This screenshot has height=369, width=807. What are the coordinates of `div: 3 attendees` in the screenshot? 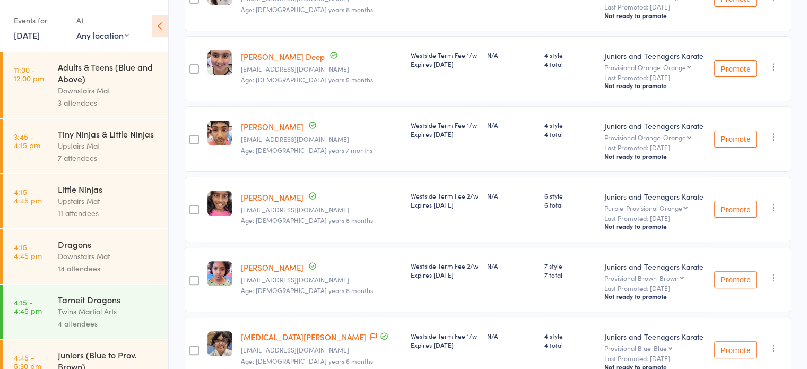 It's located at (108, 102).